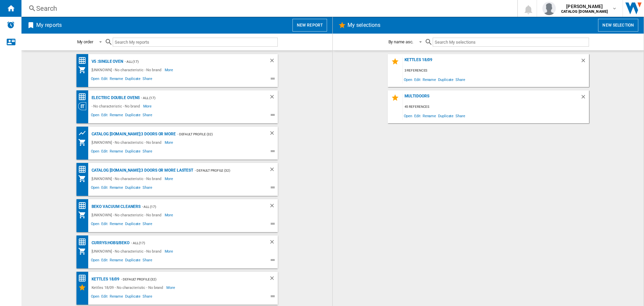  Describe the element at coordinates (128, 287) in the screenshot. I see `div: Kettles 18/09 - No characteristic - No brand` at that location.